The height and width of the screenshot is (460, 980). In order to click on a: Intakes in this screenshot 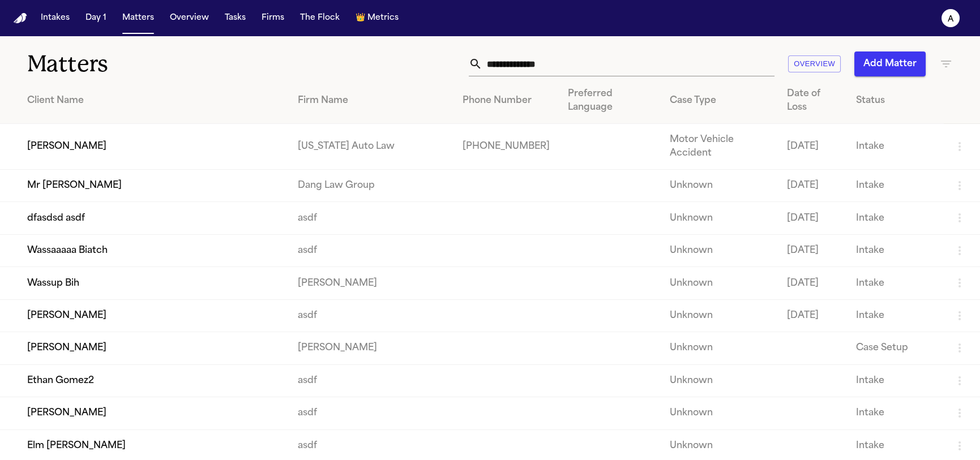, I will do `click(55, 18)`.